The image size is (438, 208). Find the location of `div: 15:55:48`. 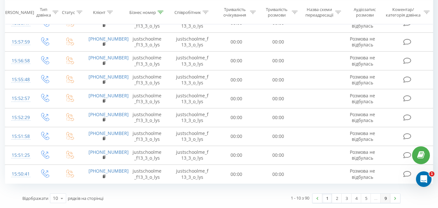

div: 15:55:48 is located at coordinates (18, 79).